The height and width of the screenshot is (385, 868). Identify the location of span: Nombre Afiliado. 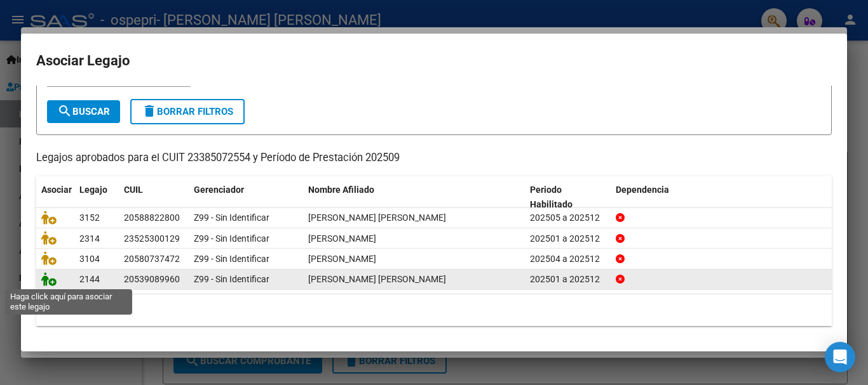
(341, 190).